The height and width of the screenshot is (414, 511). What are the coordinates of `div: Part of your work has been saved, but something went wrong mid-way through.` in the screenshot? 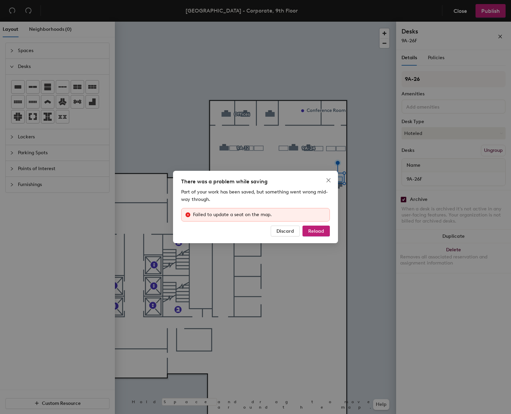 It's located at (256, 196).